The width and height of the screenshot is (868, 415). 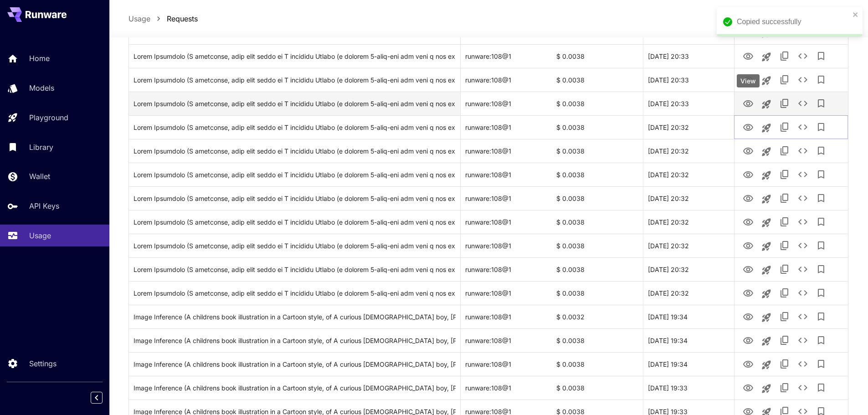 I want to click on p: Models, so click(x=42, y=88).